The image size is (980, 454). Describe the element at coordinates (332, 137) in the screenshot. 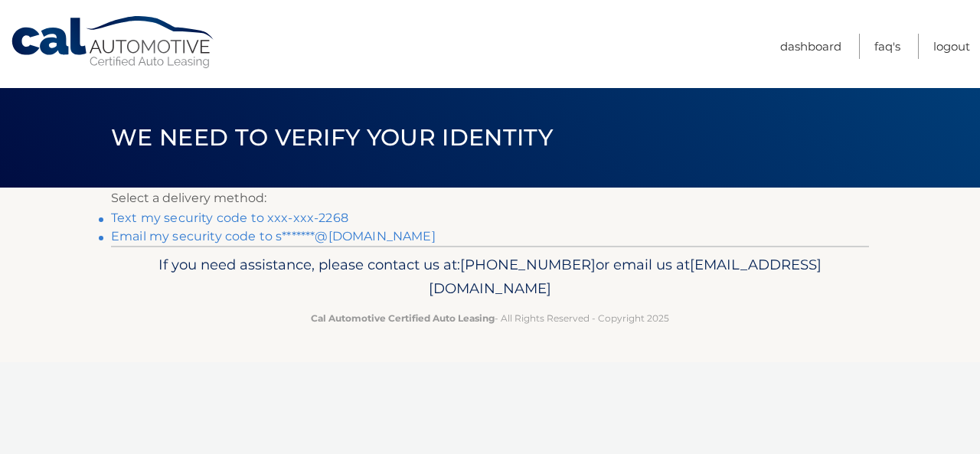

I see `span: We need to verify your identity` at that location.